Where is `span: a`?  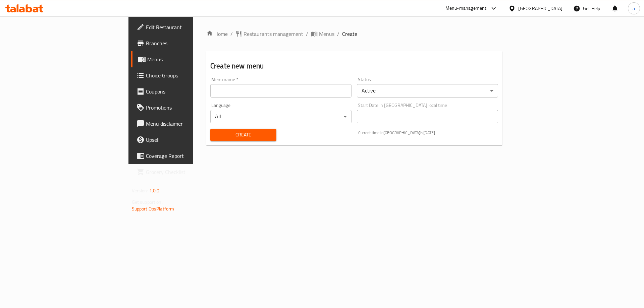 span: a is located at coordinates (634, 8).